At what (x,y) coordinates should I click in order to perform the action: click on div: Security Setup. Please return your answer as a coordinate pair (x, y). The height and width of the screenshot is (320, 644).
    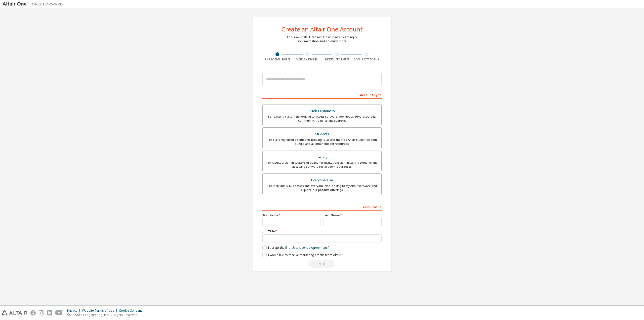
    Looking at the image, I should click on (367, 60).